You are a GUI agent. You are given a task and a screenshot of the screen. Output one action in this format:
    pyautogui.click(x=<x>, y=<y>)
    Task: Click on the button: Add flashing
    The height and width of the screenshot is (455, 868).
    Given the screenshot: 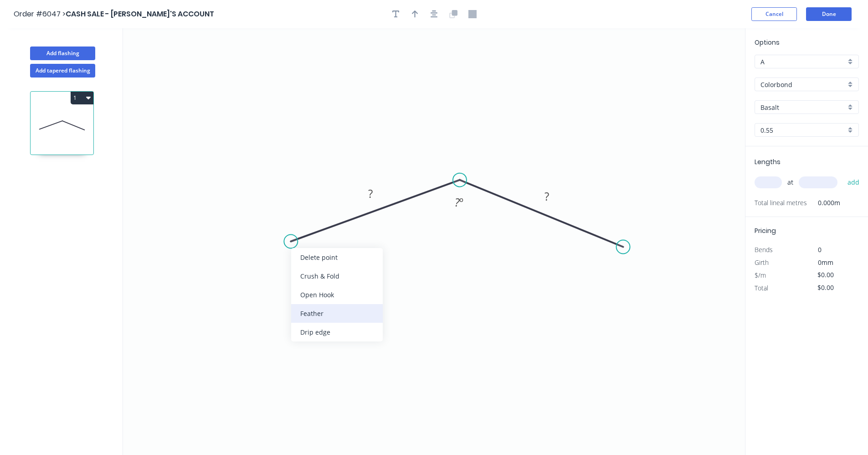 What is the action you would take?
    pyautogui.click(x=63, y=54)
    